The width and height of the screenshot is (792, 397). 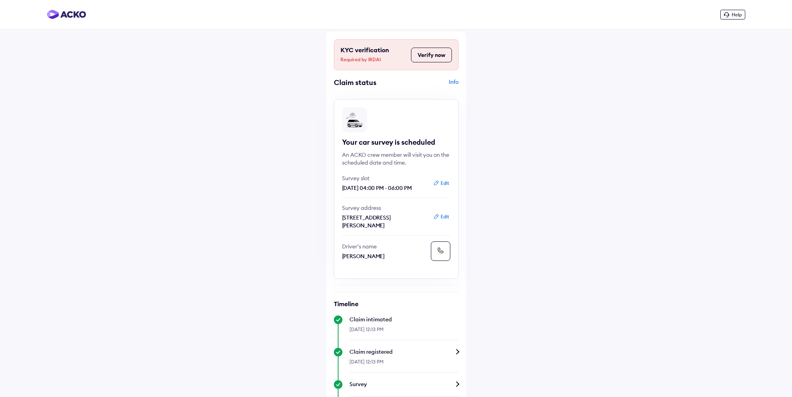 I want to click on div: KYC verification, so click(x=374, y=55).